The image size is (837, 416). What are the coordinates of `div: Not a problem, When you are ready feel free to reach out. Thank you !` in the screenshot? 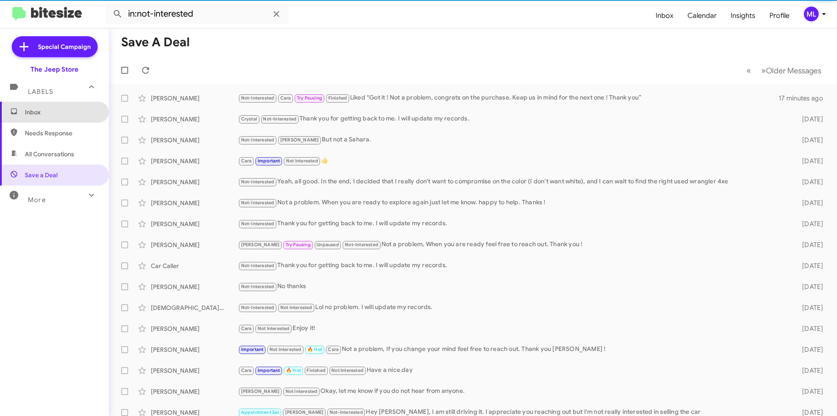 It's located at (513, 244).